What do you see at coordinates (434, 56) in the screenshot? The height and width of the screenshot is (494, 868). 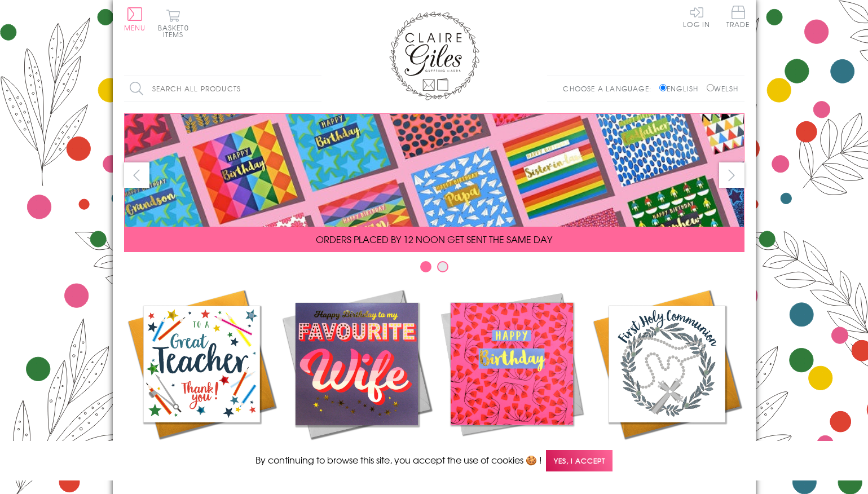 I see `img: Claire Giles Greetings Cards` at bounding box center [434, 56].